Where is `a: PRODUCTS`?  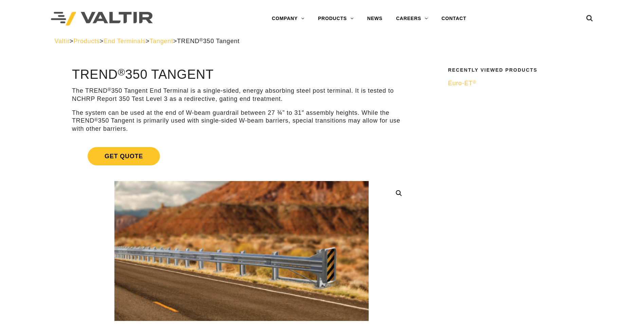 a: PRODUCTS is located at coordinates (336, 18).